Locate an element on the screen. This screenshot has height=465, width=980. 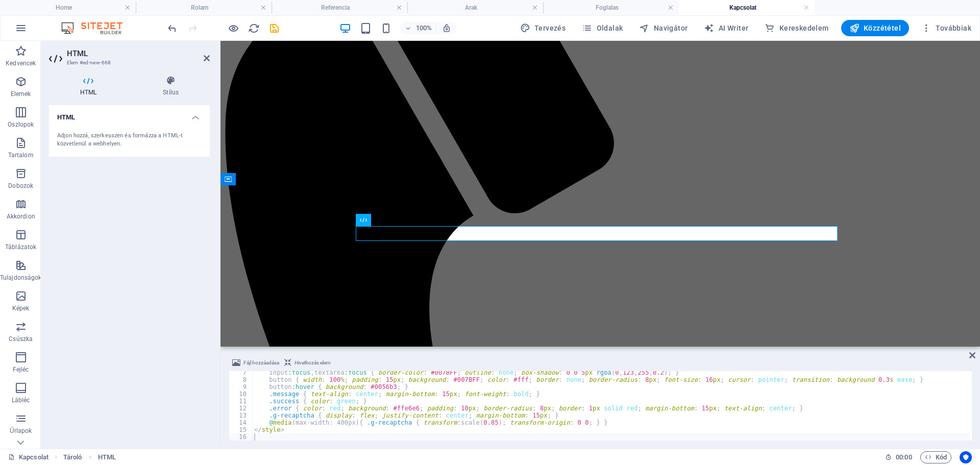
div: 14 is located at coordinates (241, 422).